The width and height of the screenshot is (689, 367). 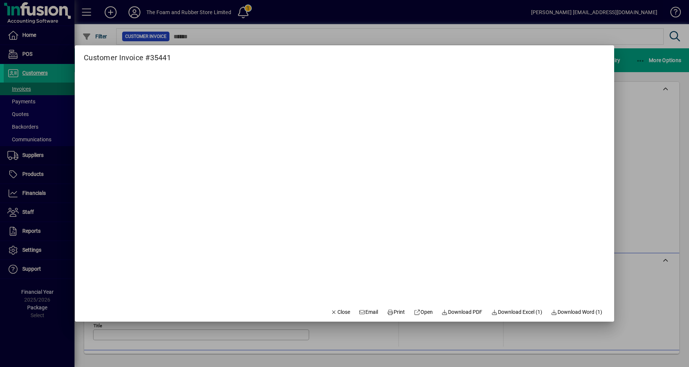 What do you see at coordinates (340, 312) in the screenshot?
I see `span: Close` at bounding box center [340, 312].